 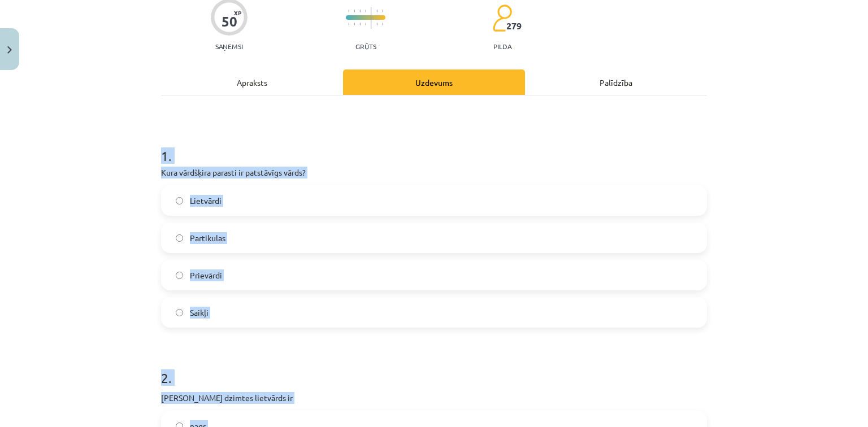 I want to click on p: Kura vārdšķira parasti ir patstāvīgs vārds?, so click(x=434, y=172).